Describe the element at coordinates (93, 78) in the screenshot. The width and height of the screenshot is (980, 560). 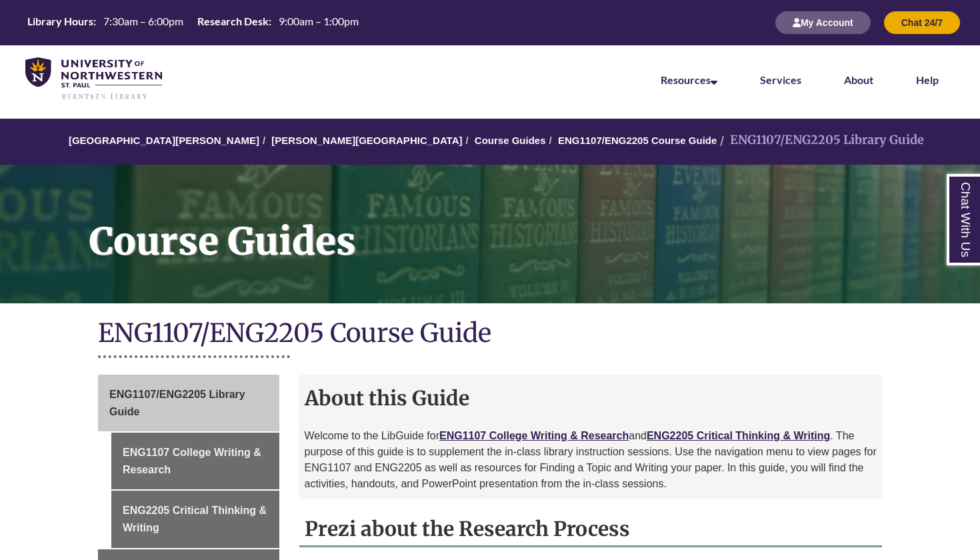
I see `img: UNWSP Library Logo` at that location.